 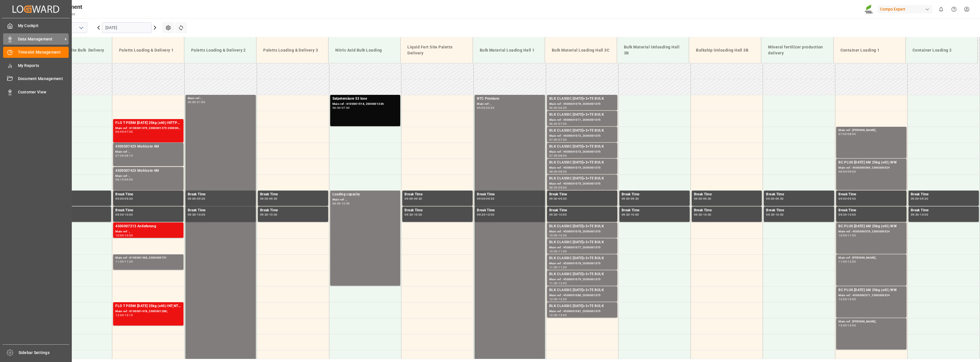 I want to click on div: Main ref : 4500001073, 2000001075, so click(x=582, y=151).